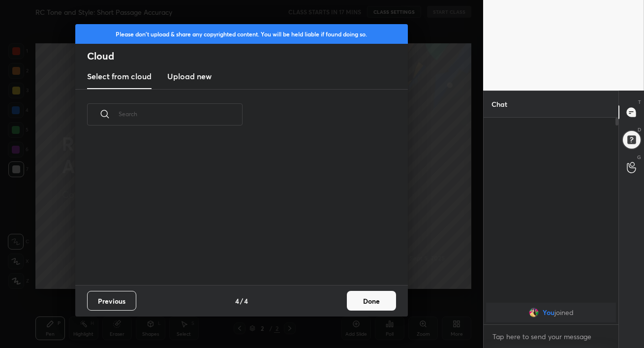  I want to click on span: joined, so click(563, 313).